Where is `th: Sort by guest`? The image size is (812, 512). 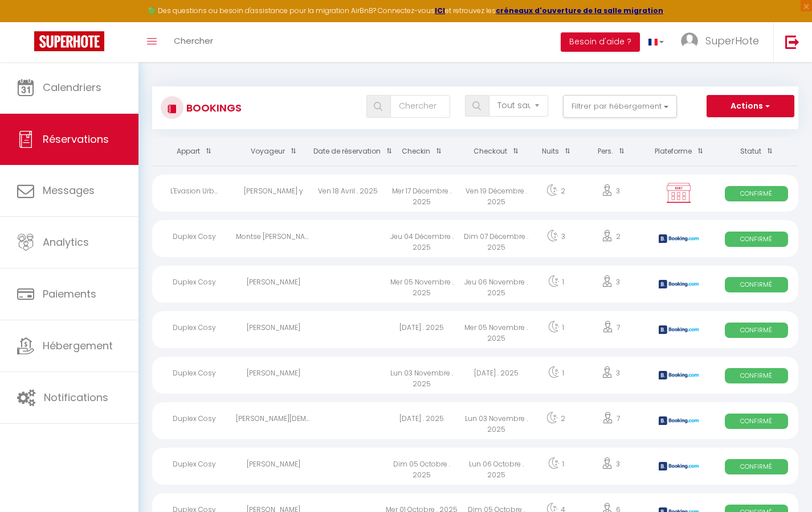 th: Sort by guest is located at coordinates (273, 152).